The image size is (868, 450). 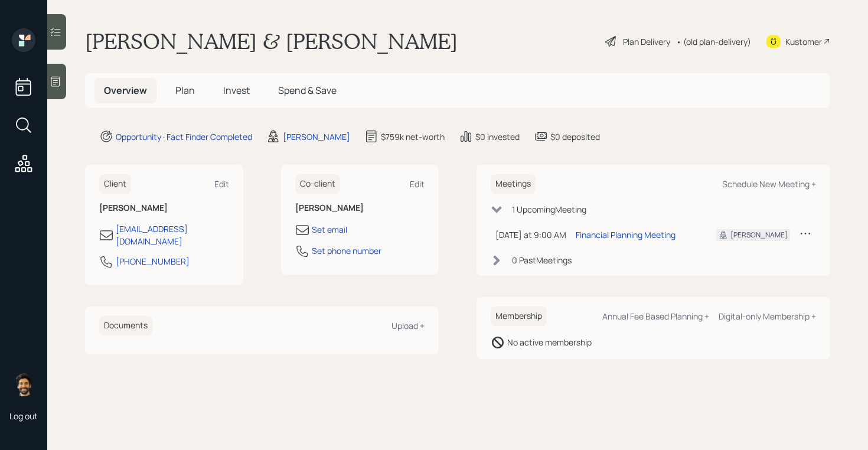 What do you see at coordinates (625, 234) in the screenshot?
I see `div: Financial Planning Meeting` at bounding box center [625, 234].